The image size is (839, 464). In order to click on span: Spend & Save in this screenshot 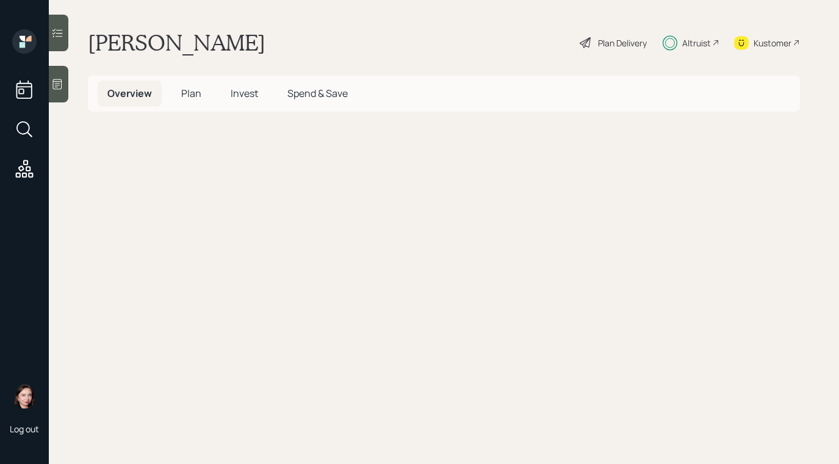, I will do `click(317, 93)`.